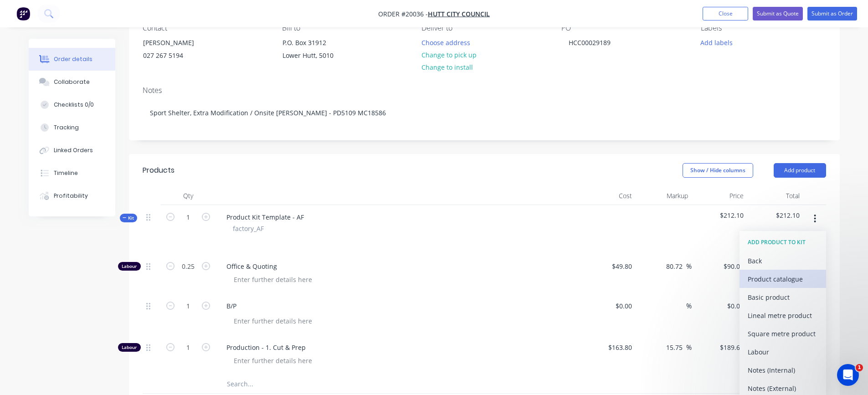 The width and height of the screenshot is (868, 395). I want to click on div: Square metre product, so click(783, 334).